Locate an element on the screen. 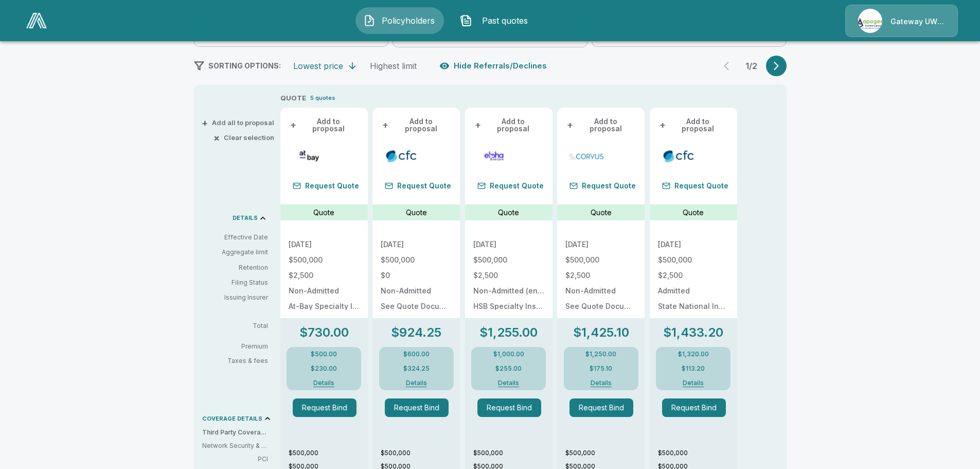 The image size is (980, 469). p: 1 / 2 is located at coordinates (751, 66).